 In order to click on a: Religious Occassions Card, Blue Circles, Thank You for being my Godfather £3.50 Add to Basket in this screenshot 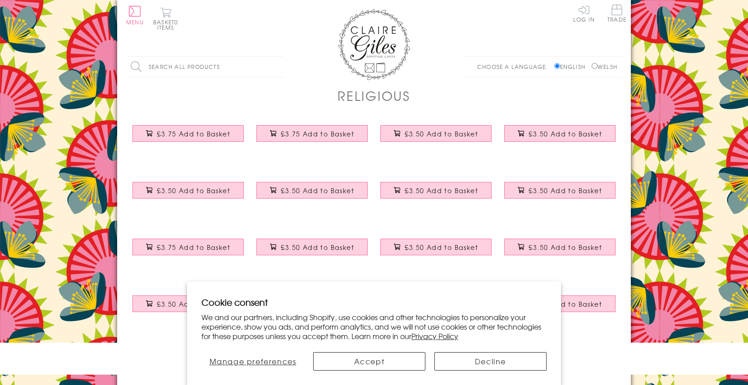, I will do `click(188, 195)`.